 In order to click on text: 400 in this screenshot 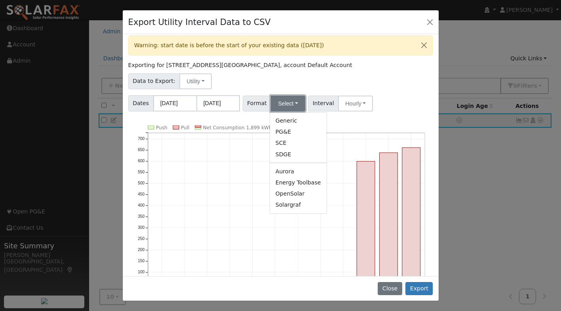, I will do `click(141, 205)`.